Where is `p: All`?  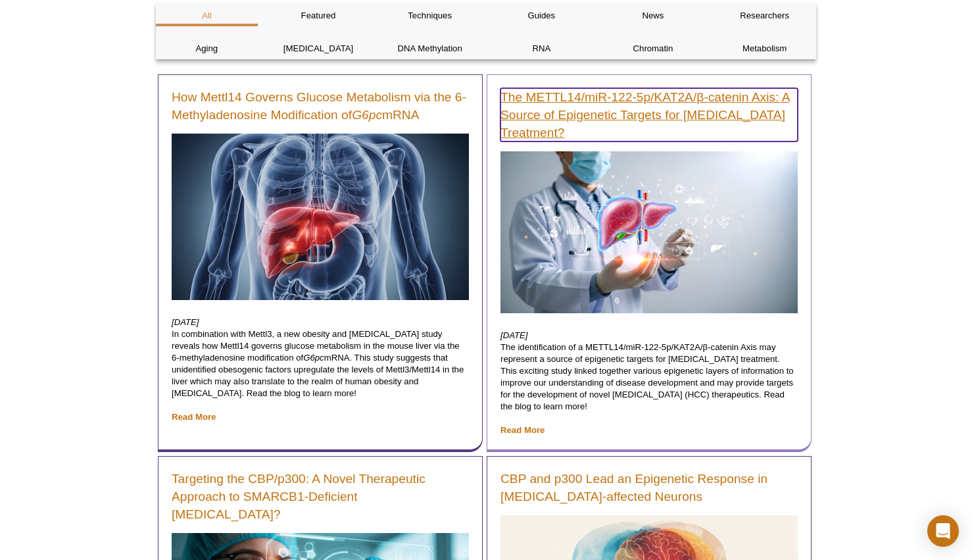 p: All is located at coordinates (207, 16).